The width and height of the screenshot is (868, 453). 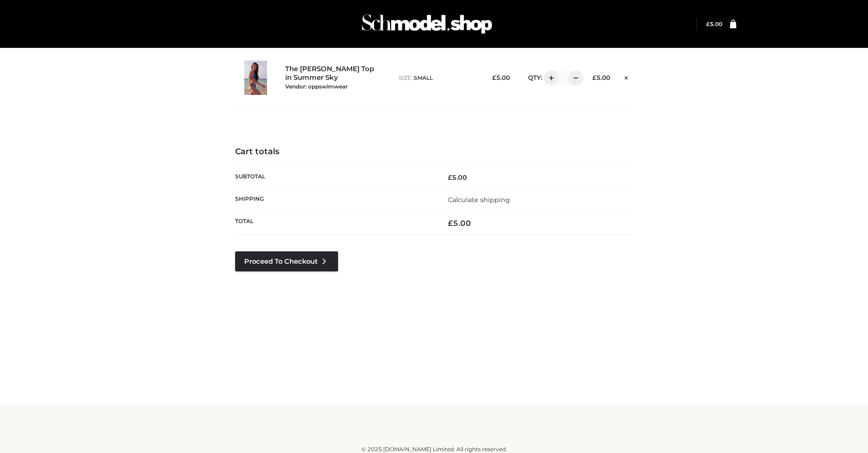 I want to click on div: QTY:, so click(x=548, y=78).